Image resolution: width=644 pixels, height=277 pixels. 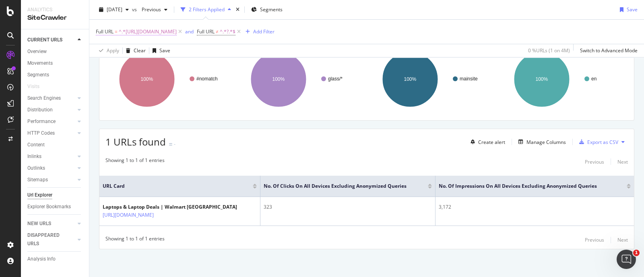 What do you see at coordinates (33, 87) in the screenshot?
I see `div: Visits` at bounding box center [33, 87].